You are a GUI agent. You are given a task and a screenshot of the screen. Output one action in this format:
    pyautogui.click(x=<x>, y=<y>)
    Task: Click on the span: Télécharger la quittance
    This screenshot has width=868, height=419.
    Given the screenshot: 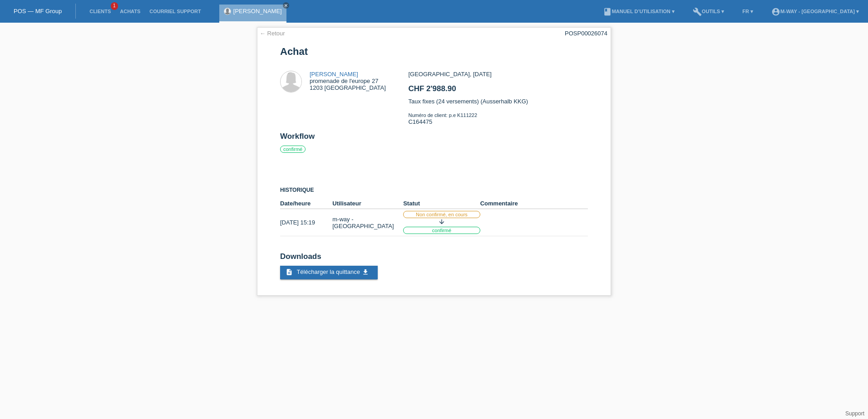 What is the action you would take?
    pyautogui.click(x=328, y=272)
    